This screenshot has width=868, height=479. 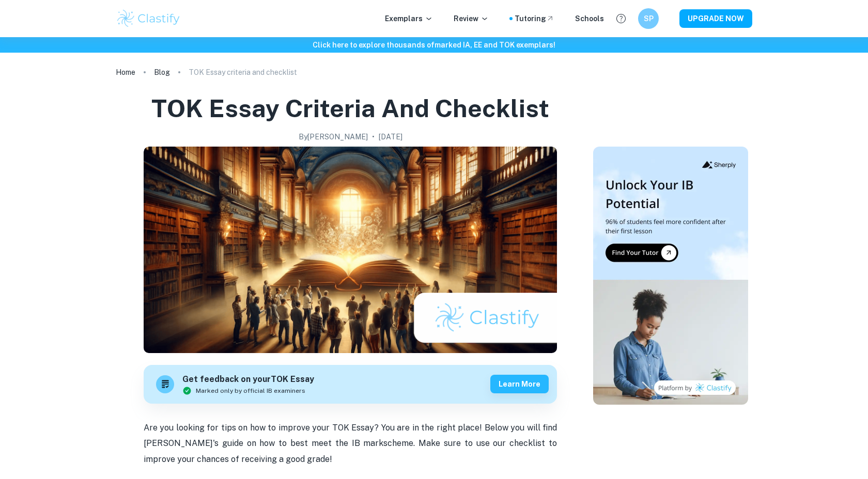 I want to click on a: Clastify logo, so click(x=148, y=18).